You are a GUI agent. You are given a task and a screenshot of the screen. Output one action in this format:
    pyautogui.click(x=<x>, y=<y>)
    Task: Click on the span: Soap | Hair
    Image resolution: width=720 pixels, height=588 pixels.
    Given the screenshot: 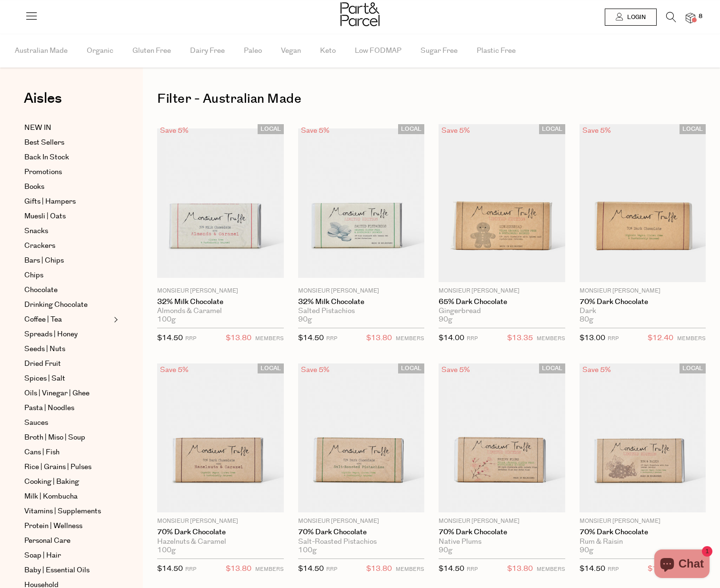 What is the action you would take?
    pyautogui.click(x=42, y=556)
    